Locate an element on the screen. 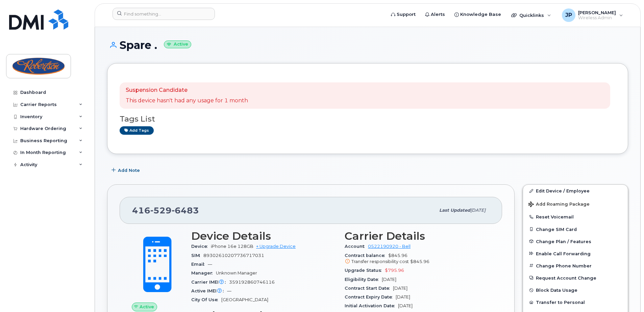  span: Add Note is located at coordinates (129, 170).